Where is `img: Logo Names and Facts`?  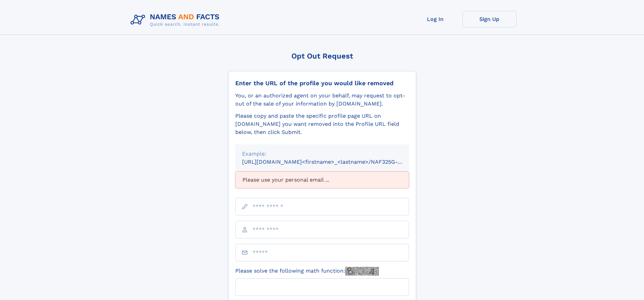 img: Logo Names and Facts is located at coordinates (176, 20).